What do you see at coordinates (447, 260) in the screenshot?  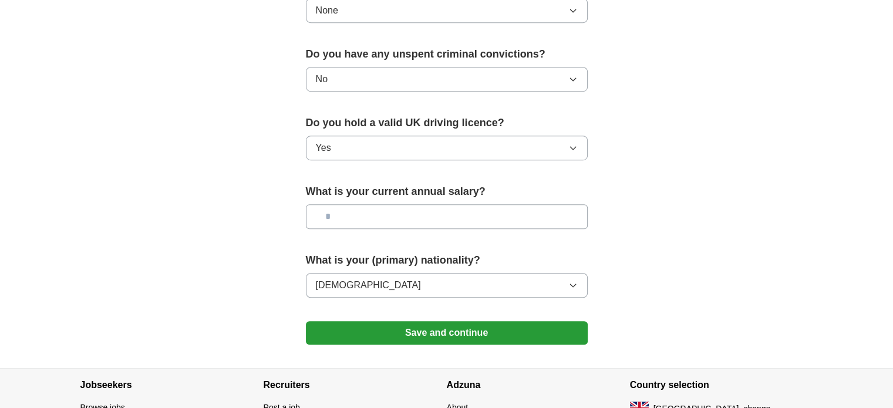 I see `label: What is your (primary) nationality?` at bounding box center [447, 260].